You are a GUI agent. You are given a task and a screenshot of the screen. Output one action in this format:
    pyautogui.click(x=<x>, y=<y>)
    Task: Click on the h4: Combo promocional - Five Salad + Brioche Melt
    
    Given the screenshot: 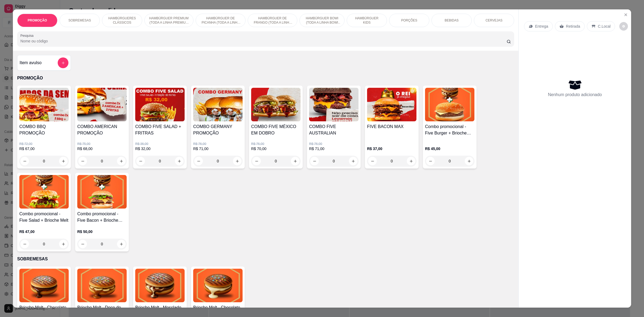 What is the action you would take?
    pyautogui.click(x=44, y=217)
    